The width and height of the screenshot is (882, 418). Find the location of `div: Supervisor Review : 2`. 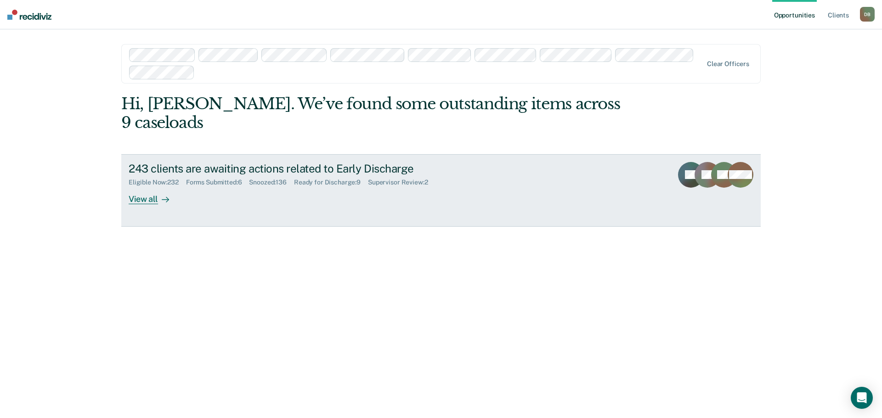

div: Supervisor Review : 2 is located at coordinates (401, 182).